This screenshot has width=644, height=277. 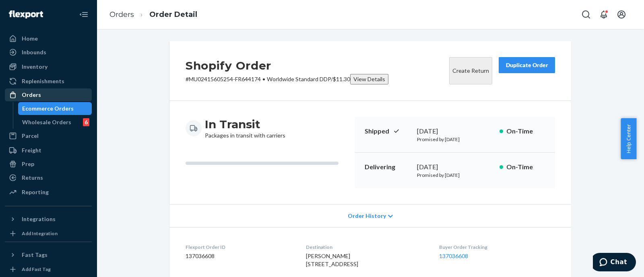 What do you see at coordinates (48, 233) in the screenshot?
I see `a: Add Integration` at bounding box center [48, 233].